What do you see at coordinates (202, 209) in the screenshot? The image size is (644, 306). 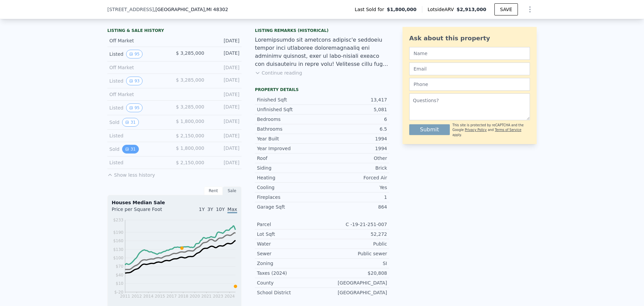 I see `span: 1Y` at bounding box center [202, 209].